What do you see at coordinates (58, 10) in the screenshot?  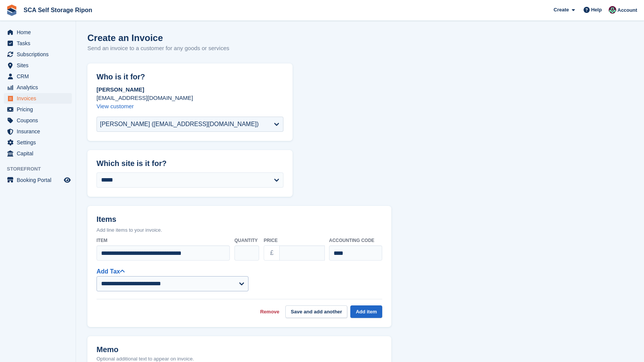 I see `a: SCA Self Storage Ripon` at bounding box center [58, 10].